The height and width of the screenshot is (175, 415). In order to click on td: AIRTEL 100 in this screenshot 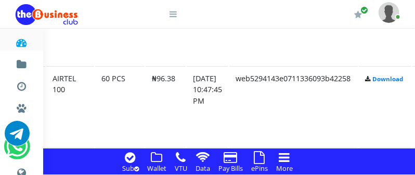, I will do `click(70, 106)`.